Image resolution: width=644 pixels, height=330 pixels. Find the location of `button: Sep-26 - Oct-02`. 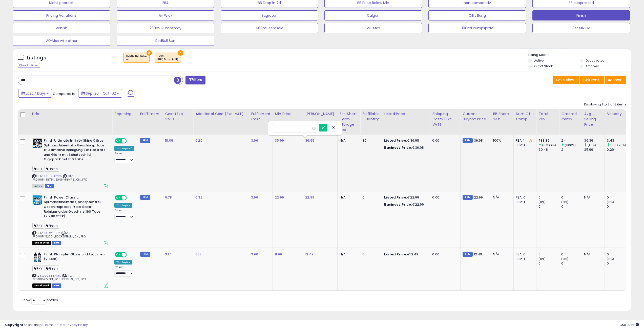

button: Sep-26 - Oct-02 is located at coordinates (100, 93).